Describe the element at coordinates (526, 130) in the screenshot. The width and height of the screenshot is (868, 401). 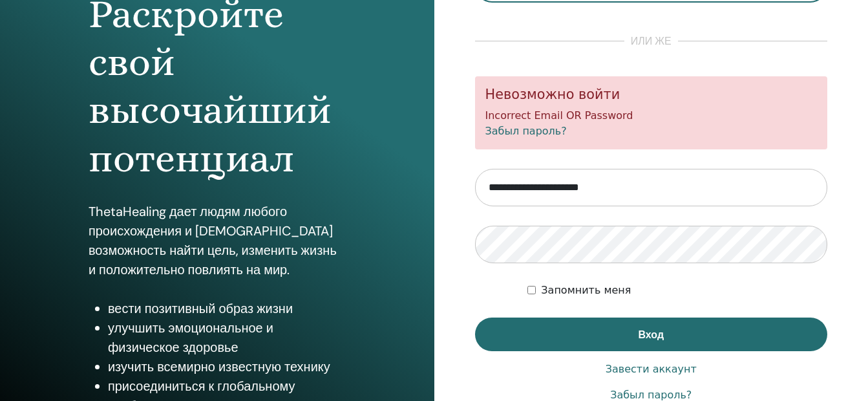
I see `a: Забыл пароль?` at that location.